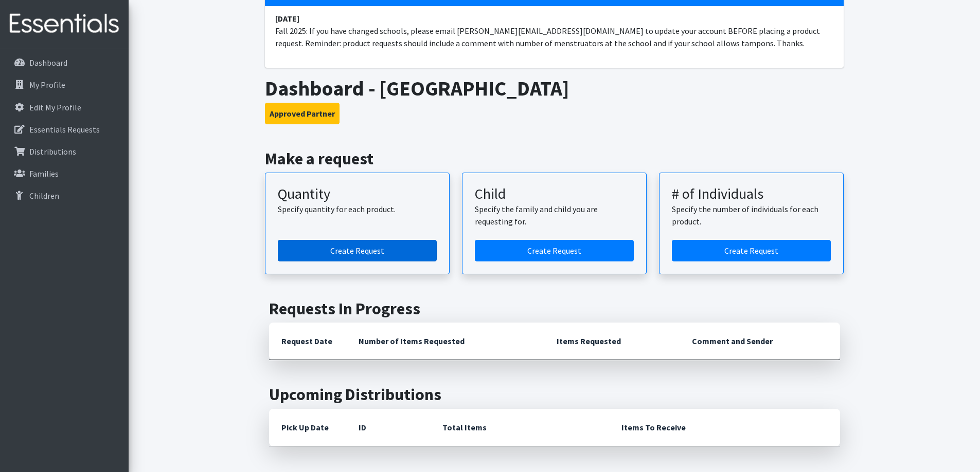 The height and width of the screenshot is (472, 980). I want to click on button: Approved Partner, so click(302, 114).